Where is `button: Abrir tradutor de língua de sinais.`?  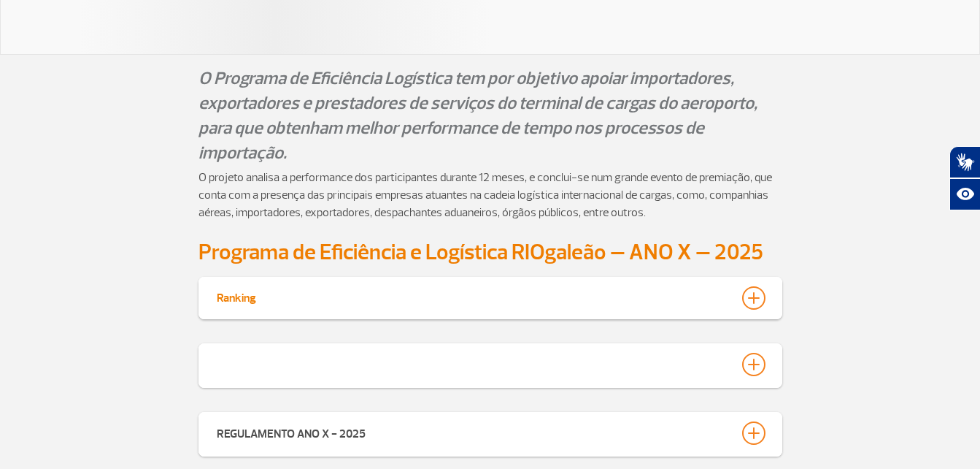
button: Abrir tradutor de língua de sinais. is located at coordinates (965, 162).